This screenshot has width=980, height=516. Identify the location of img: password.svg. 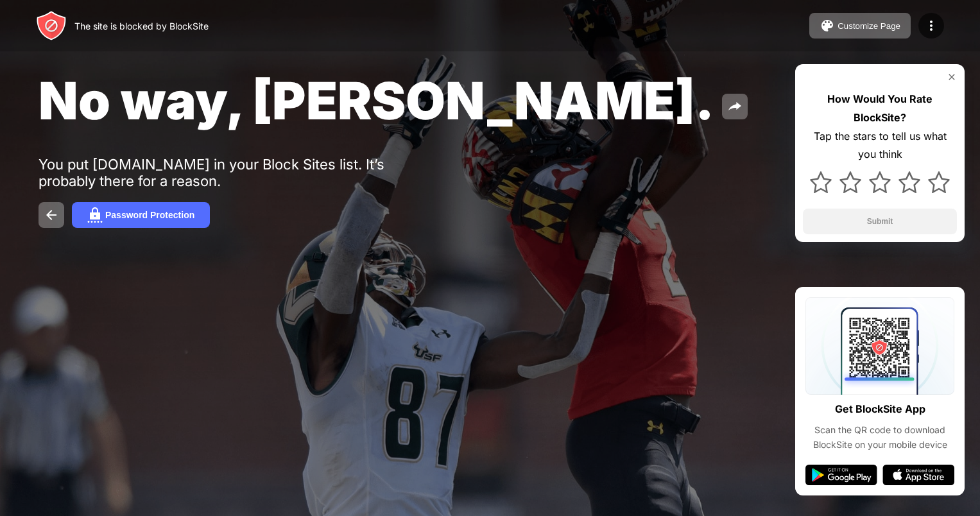
(95, 215).